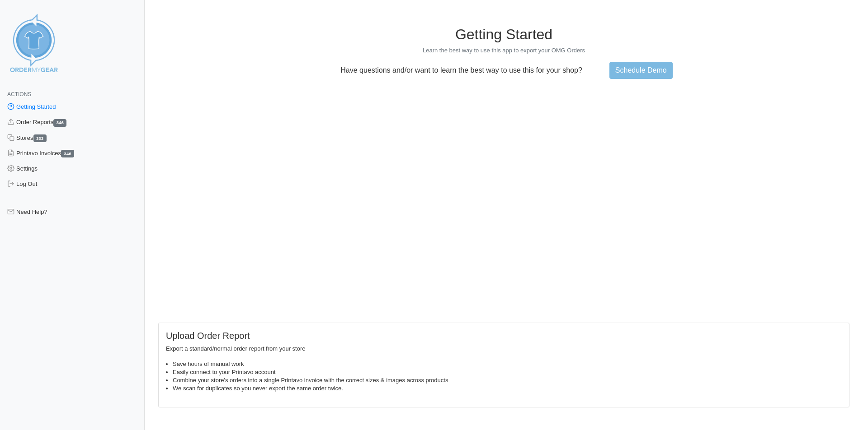 The image size is (868, 430). What do you see at coordinates (641, 71) in the screenshot?
I see `a: Schedule Demo` at bounding box center [641, 71].